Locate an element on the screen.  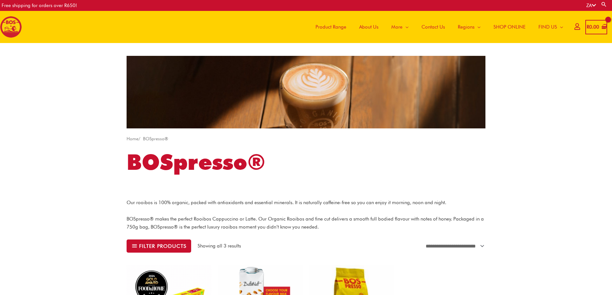
img: Rooibos Espresso is located at coordinates (306, 92).